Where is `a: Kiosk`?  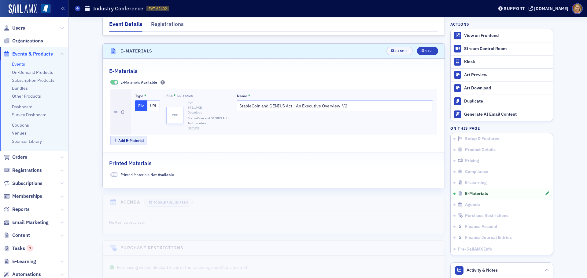 a: Kiosk is located at coordinates (502, 62).